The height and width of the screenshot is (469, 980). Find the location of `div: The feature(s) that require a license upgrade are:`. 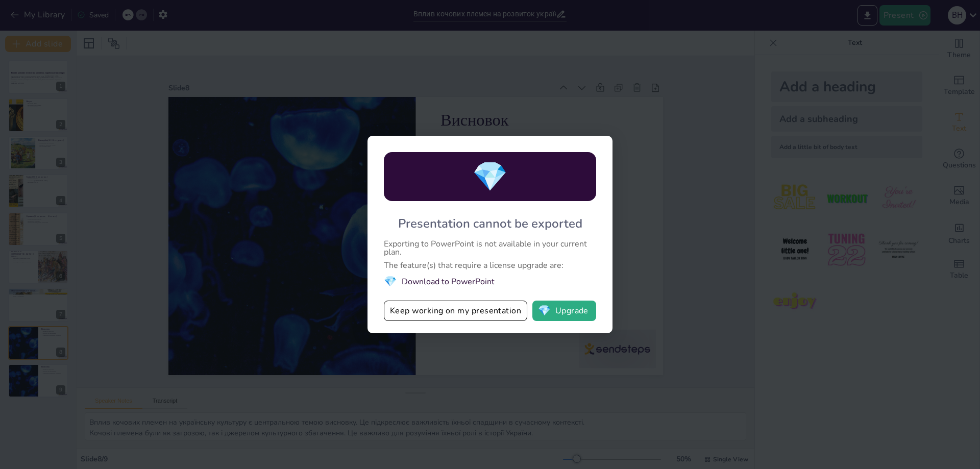

div: The feature(s) that require a license upgrade are: is located at coordinates (490, 266).